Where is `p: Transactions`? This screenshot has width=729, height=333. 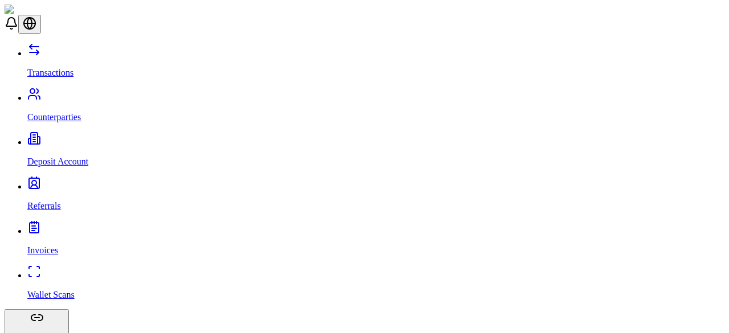
p: Transactions is located at coordinates (376, 73).